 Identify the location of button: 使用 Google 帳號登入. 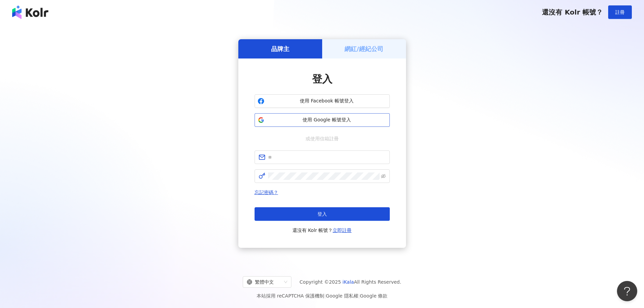
(322, 120).